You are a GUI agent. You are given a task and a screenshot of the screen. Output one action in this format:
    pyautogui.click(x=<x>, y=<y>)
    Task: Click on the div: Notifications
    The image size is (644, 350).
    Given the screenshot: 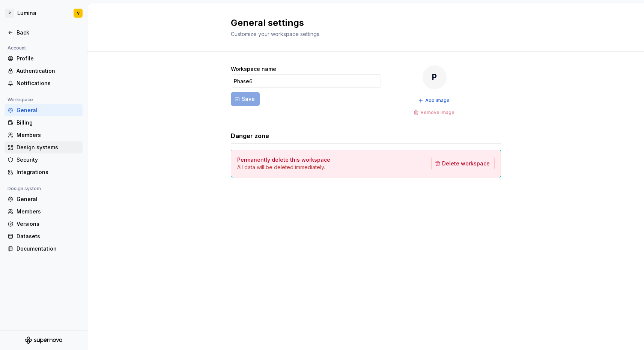 What is the action you would take?
    pyautogui.click(x=48, y=83)
    